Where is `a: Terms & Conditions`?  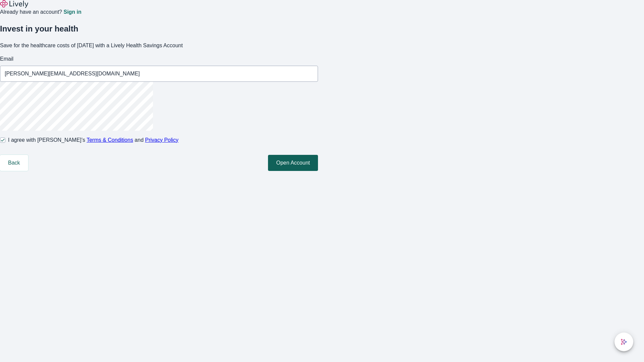
a: Terms & Conditions is located at coordinates (110, 140).